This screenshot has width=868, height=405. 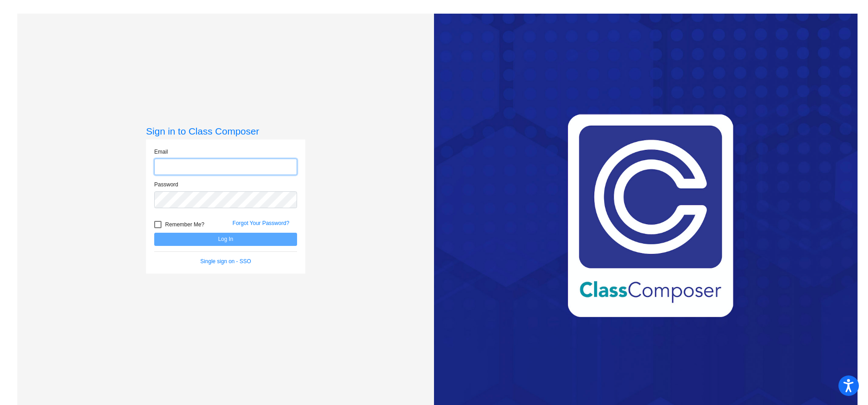 What do you see at coordinates (166, 185) in the screenshot?
I see `label: Password` at bounding box center [166, 185].